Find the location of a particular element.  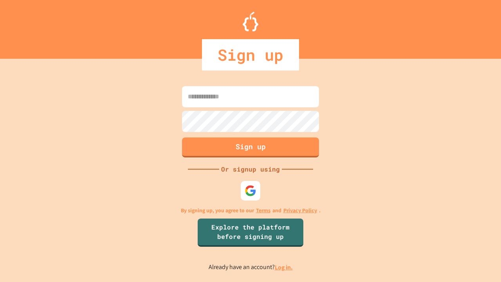

button: Sign up is located at coordinates (250, 147).